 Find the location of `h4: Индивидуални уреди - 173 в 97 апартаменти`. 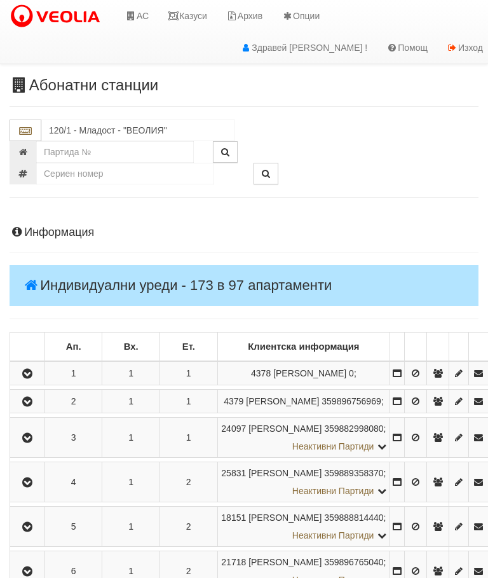

h4: Индивидуални уреди - 173 в 97 апартаменти is located at coordinates (244, 286).